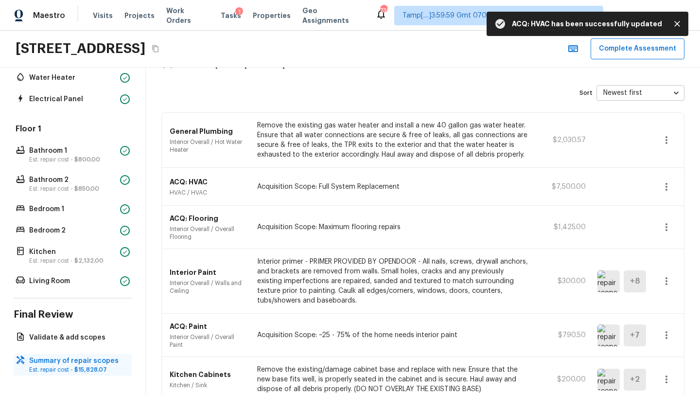 Image resolution: width=700 pixels, height=395 pixels. I want to click on p: Remove the existing gas water heater and install a new 40 gallon gas water heater. Ensure that al..., so click(394, 140).